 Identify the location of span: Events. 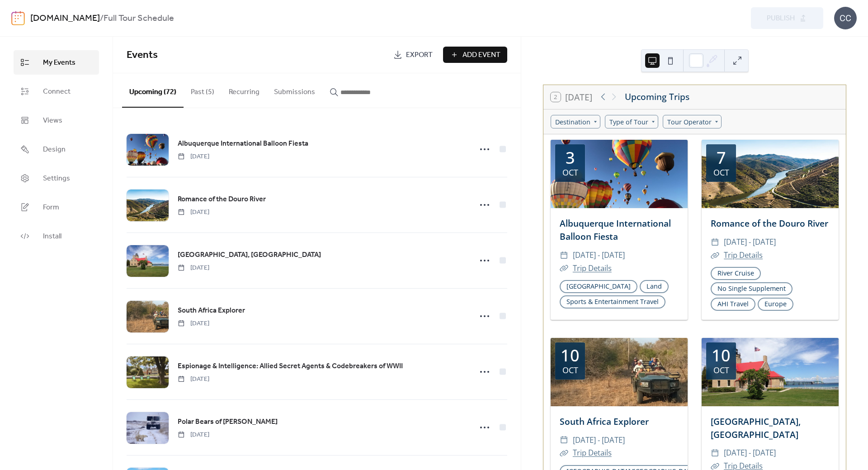
(142, 55).